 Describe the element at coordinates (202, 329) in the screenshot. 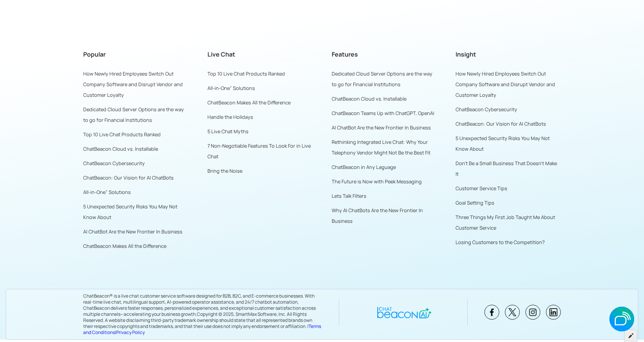

I see `a: Terms and Conditions` at that location.